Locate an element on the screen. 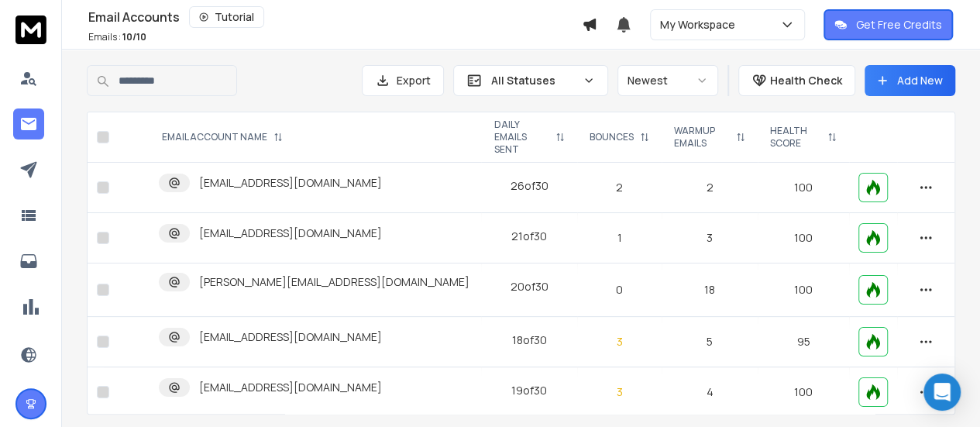  button: Export is located at coordinates (403, 80).